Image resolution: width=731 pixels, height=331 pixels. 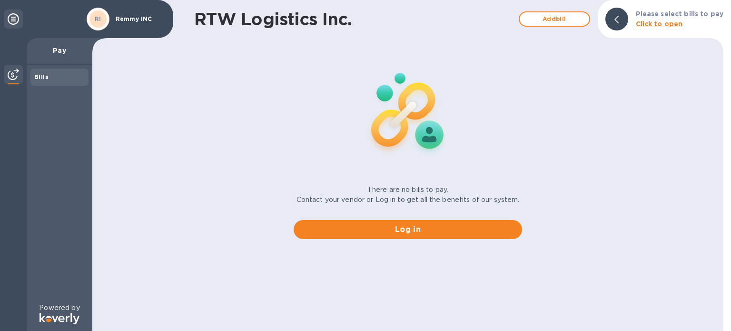 What do you see at coordinates (41, 77) in the screenshot?
I see `b: Bills` at bounding box center [41, 77].